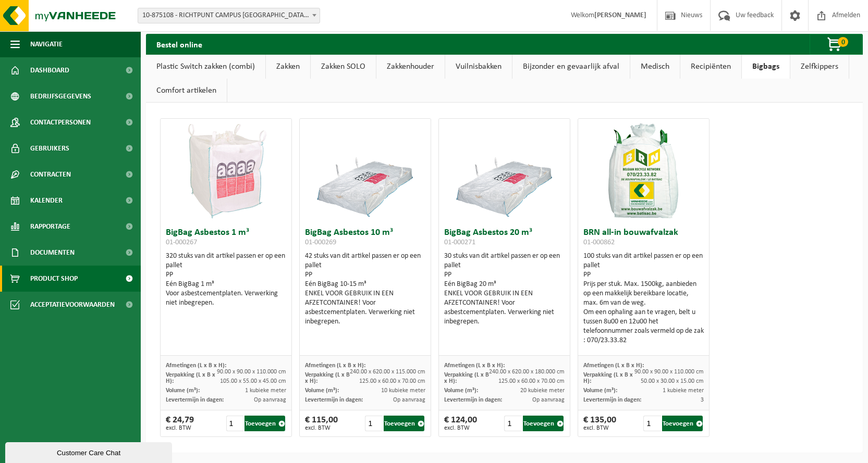  I want to click on a: Plastic Switch zakken (combi), so click(206, 66).